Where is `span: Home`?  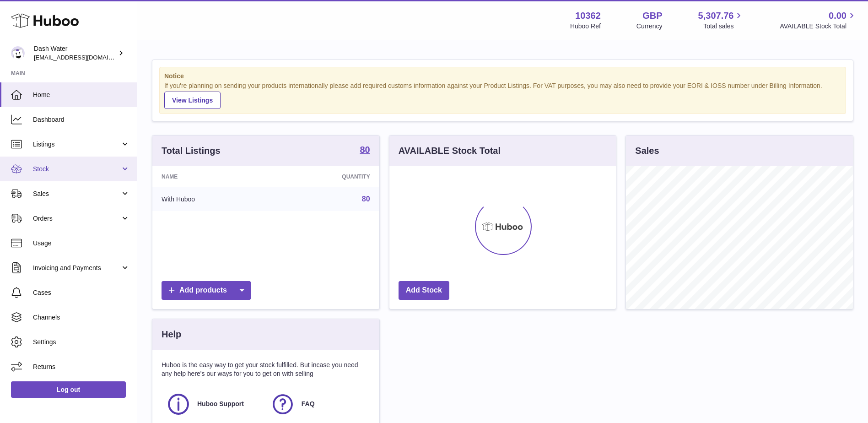
span: Home is located at coordinates (81, 95).